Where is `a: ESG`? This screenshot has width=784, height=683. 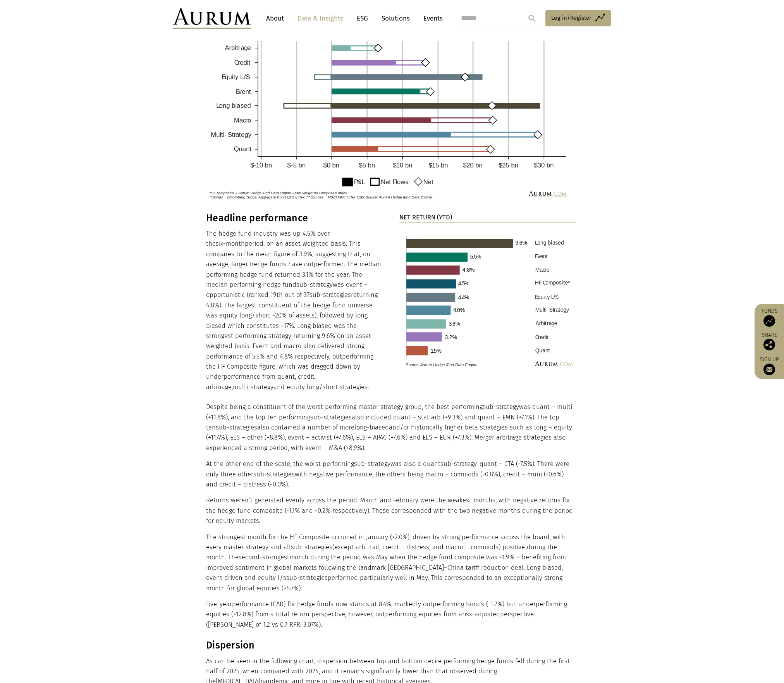 a: ESG is located at coordinates (363, 18).